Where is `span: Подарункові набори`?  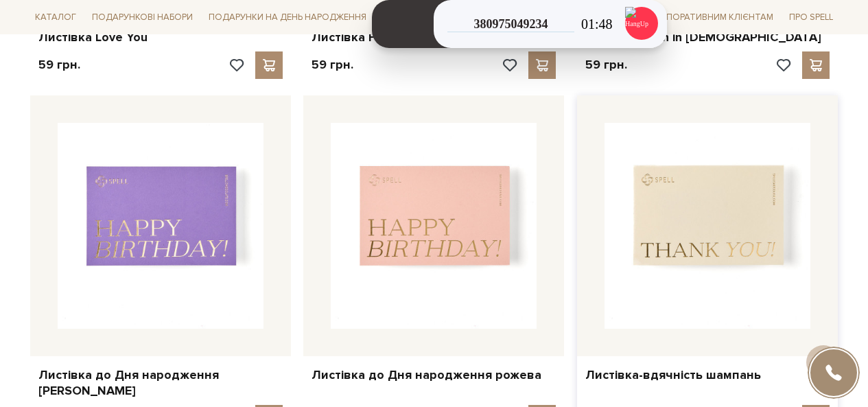
span: Подарункові набори is located at coordinates (142, 17).